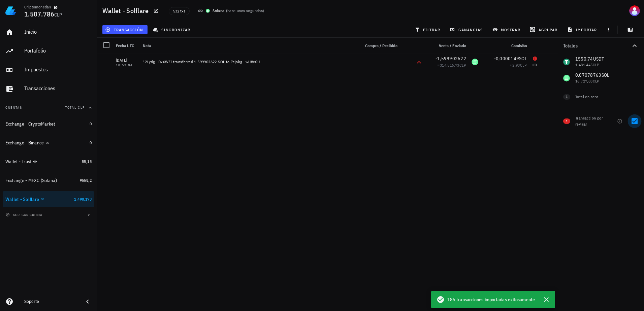  What do you see at coordinates (58, 69) in the screenshot?
I see `div: Impuestos` at bounding box center [58, 69].